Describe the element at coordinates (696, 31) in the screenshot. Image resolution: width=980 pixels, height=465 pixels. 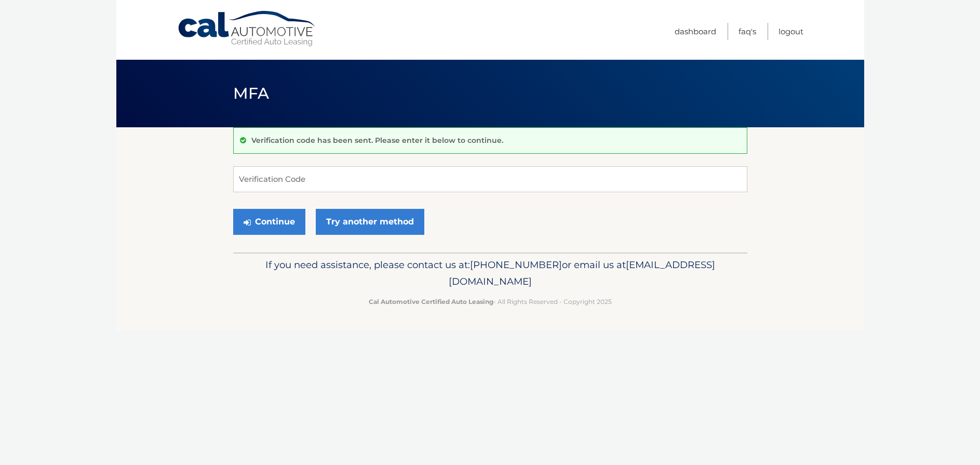
I see `a: Dashboard` at that location.